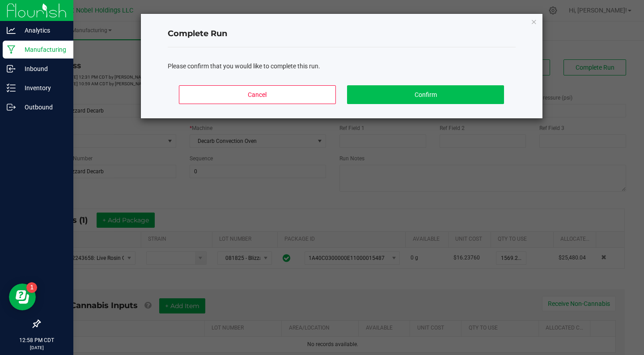 The width and height of the screenshot is (644, 355). Describe the element at coordinates (342, 66) in the screenshot. I see `div: Please confirm that you would like to complete this run.` at that location.